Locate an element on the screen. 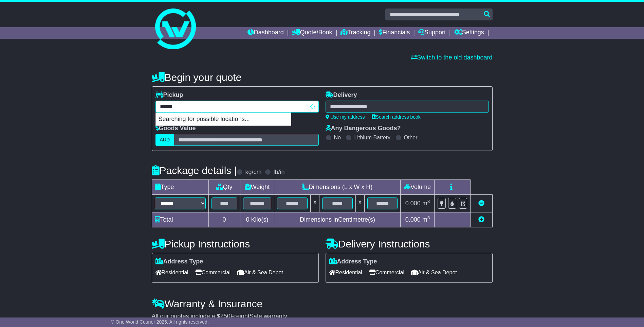  td: Weight is located at coordinates (257, 187).